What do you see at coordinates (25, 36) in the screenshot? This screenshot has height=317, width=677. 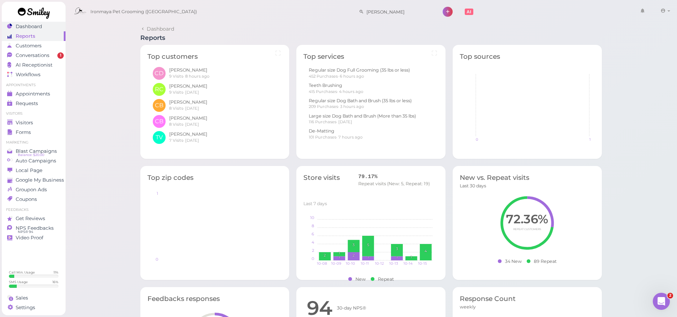 I see `span: Reports` at bounding box center [25, 36].